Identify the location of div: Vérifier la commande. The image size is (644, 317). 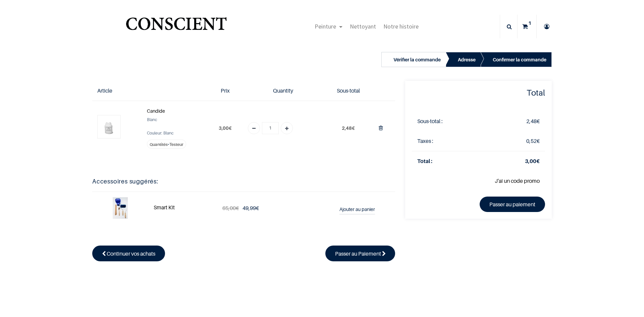
(417, 60).